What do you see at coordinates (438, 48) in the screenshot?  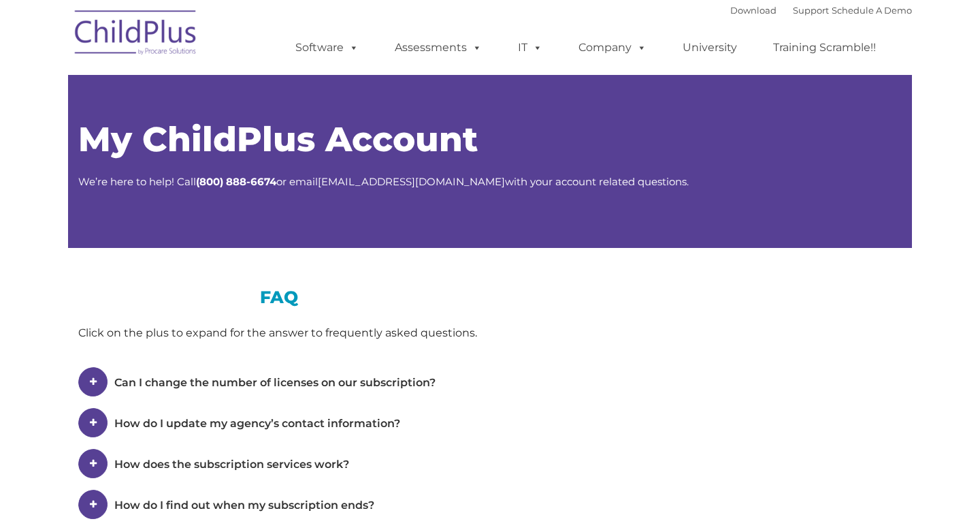 I see `a: Assessments` at bounding box center [438, 48].